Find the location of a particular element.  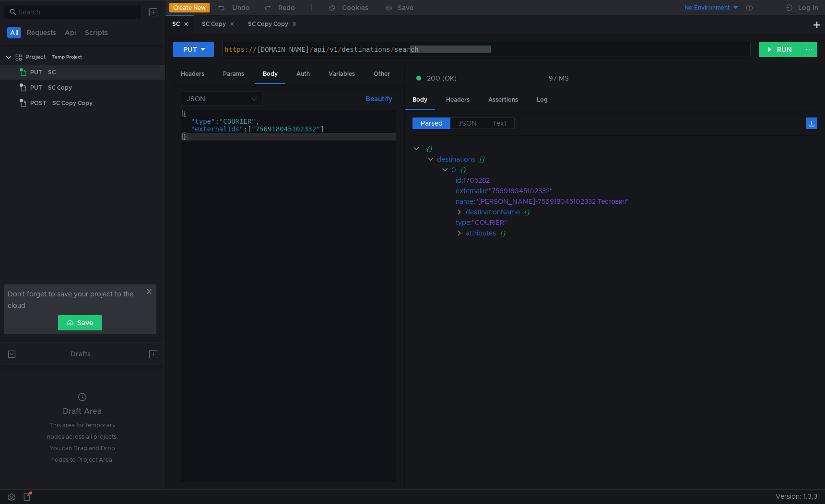

div: type is located at coordinates (463, 222).